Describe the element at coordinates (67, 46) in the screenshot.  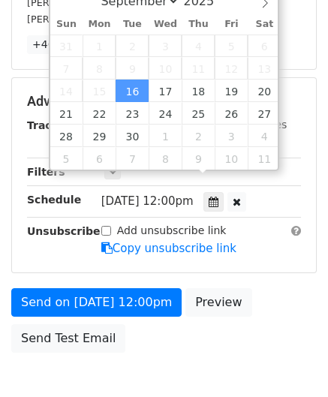
I see `span: August 31, 2025` at that location.